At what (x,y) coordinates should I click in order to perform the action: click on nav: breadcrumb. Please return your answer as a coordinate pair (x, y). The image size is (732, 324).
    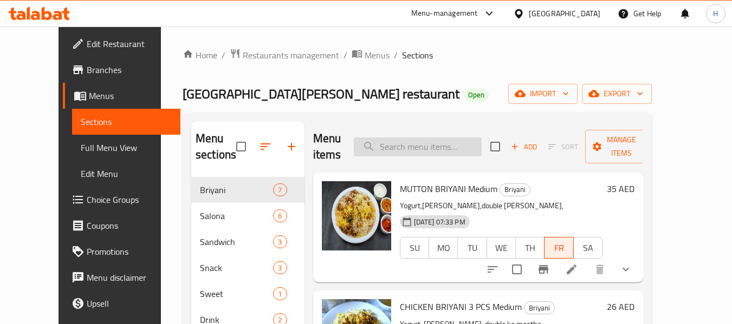
    Looking at the image, I should click on (417, 55).